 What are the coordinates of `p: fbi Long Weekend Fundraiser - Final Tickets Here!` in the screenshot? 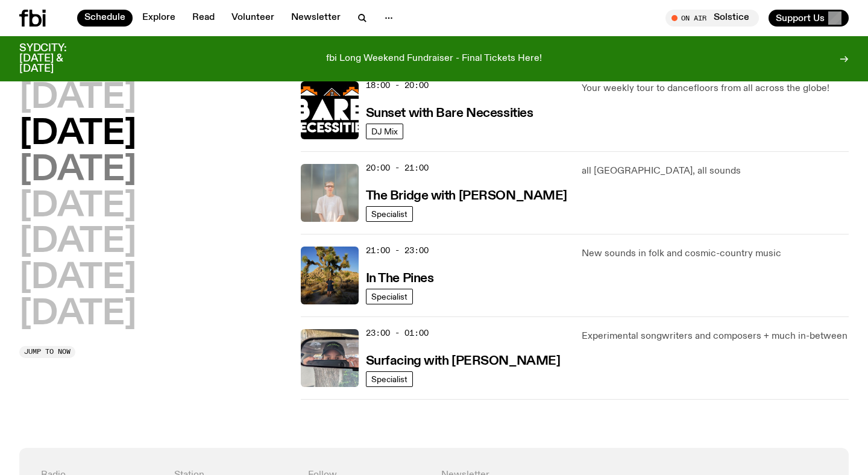 It's located at (434, 59).